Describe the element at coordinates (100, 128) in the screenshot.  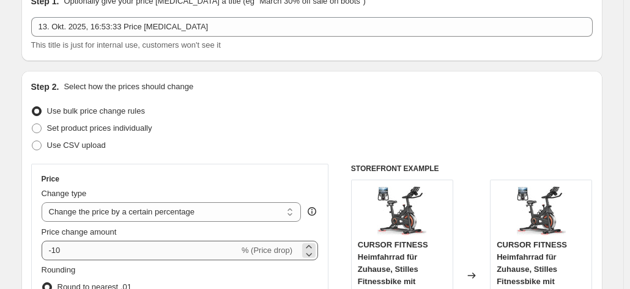
I see `span: Set product prices individually` at that location.